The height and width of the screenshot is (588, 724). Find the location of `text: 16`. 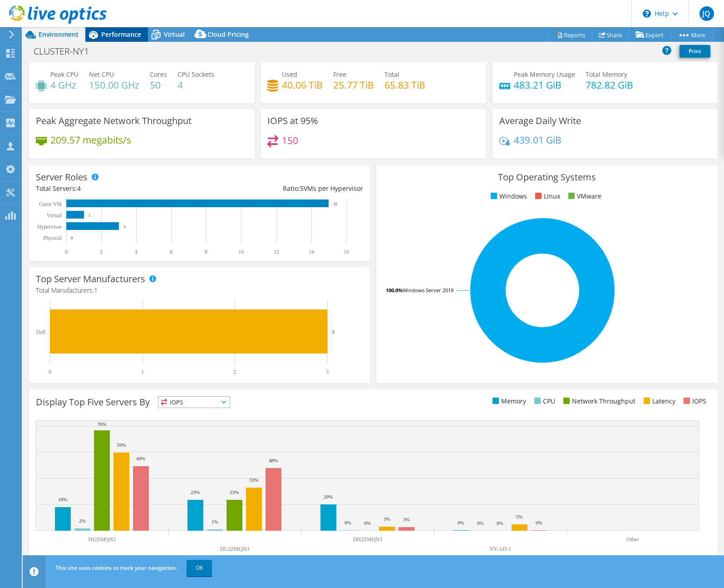

text: 16 is located at coordinates (347, 252).